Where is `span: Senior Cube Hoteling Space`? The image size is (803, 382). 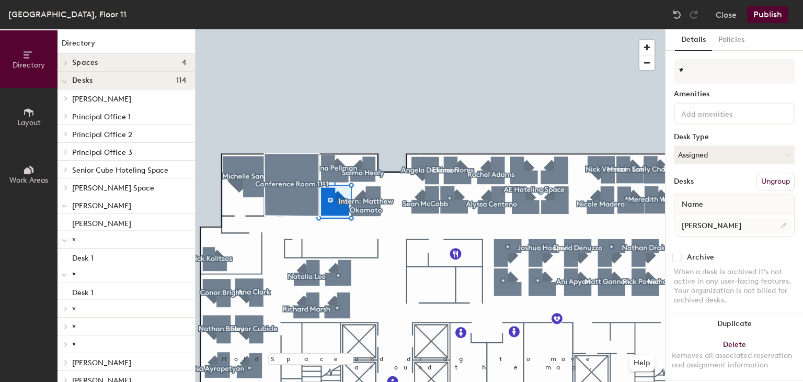
span: Senior Cube Hoteling Space is located at coordinates (120, 170).